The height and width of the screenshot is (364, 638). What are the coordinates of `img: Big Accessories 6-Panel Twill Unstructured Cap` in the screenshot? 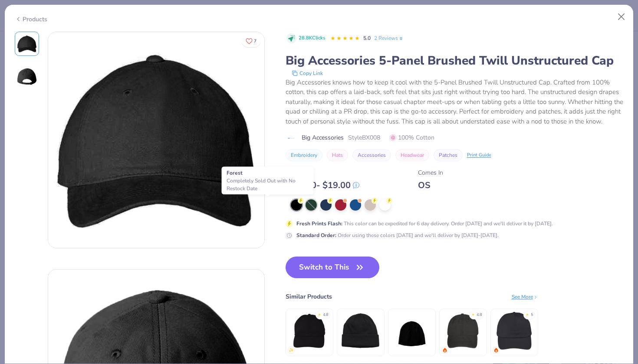 It's located at (514, 331).